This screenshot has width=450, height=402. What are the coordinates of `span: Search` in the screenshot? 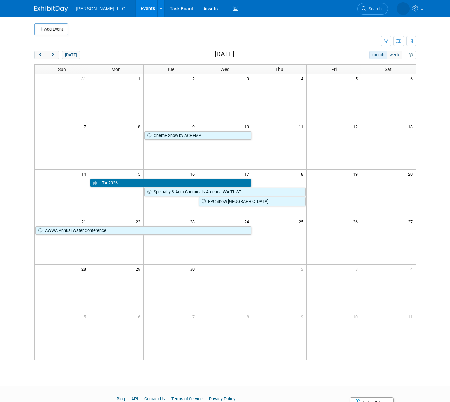 It's located at (374, 9).